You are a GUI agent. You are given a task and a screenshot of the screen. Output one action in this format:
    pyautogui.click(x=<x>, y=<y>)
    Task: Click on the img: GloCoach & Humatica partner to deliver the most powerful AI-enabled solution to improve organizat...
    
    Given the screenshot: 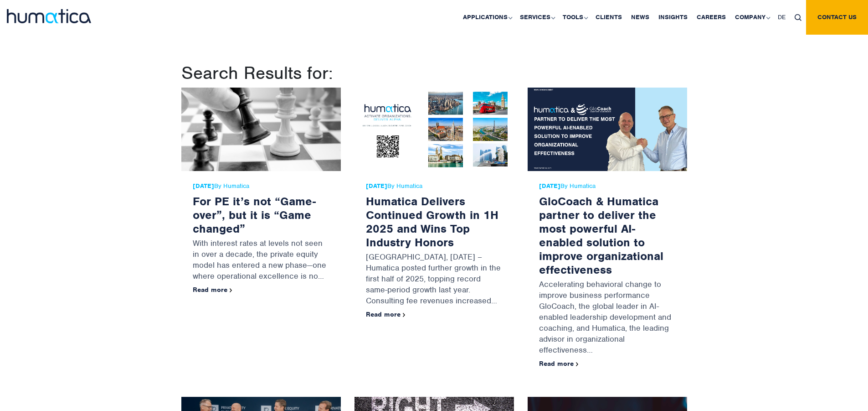 What is the action you would take?
    pyautogui.click(x=607, y=129)
    